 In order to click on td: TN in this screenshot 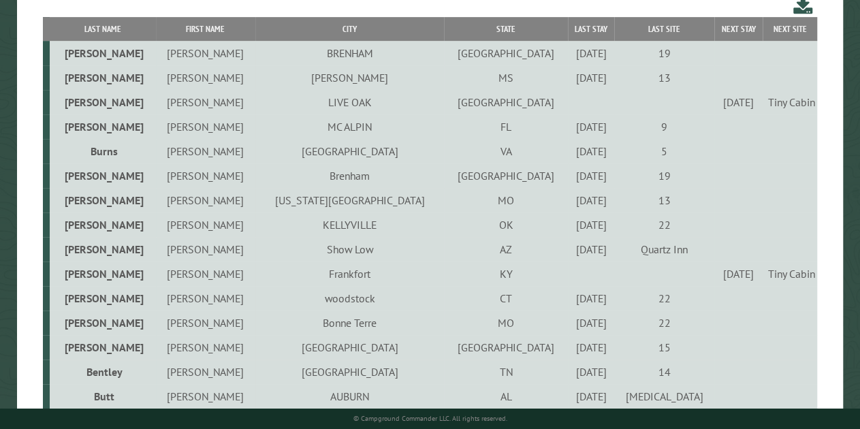, I will do `click(506, 372)`.